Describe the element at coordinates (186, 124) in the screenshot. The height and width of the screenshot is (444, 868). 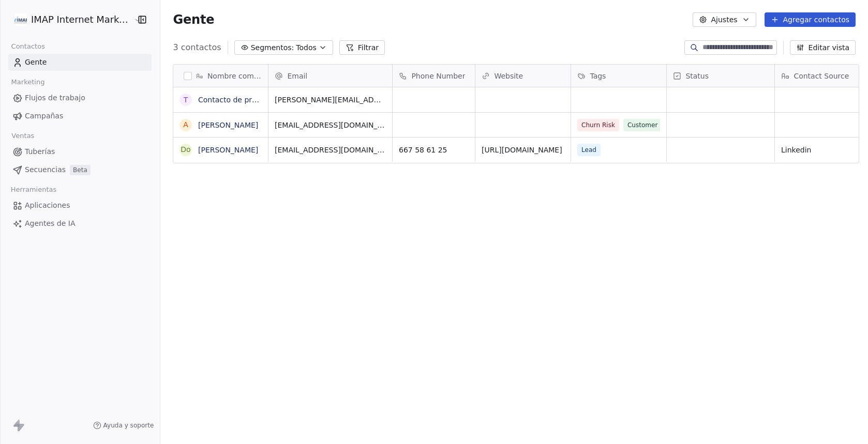
I see `font: A` at that location.